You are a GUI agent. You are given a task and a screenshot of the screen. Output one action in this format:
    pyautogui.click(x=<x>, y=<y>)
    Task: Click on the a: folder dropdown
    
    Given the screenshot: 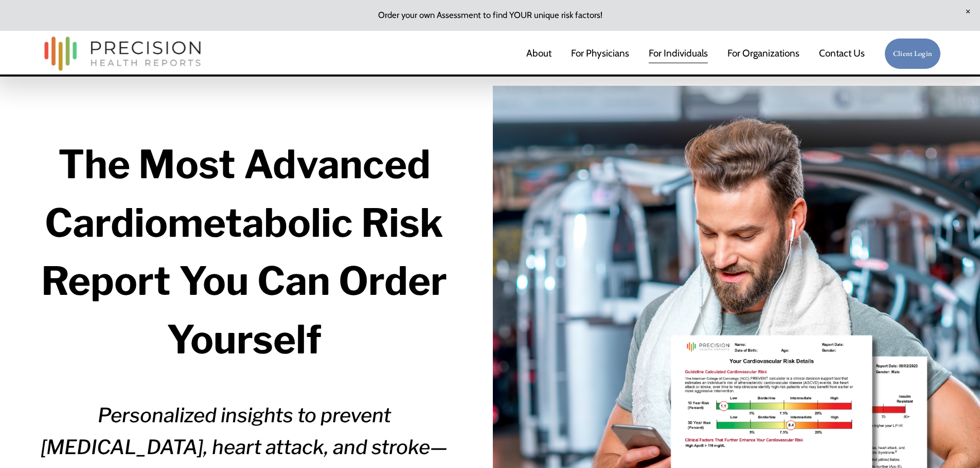 What is the action you would take?
    pyautogui.click(x=764, y=54)
    